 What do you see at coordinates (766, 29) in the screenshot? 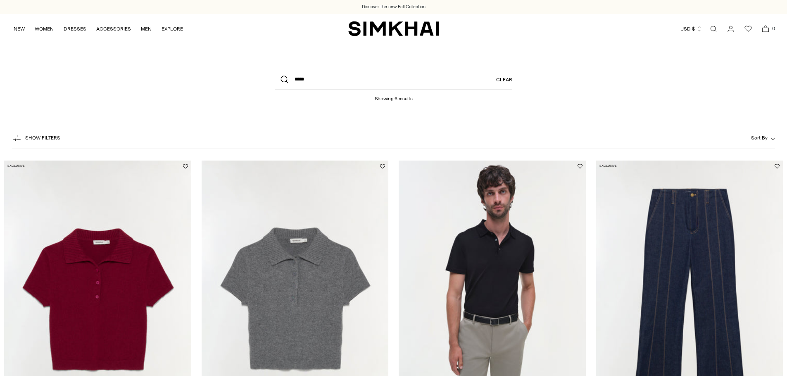
I see `a: Open cart modal` at bounding box center [766, 29].